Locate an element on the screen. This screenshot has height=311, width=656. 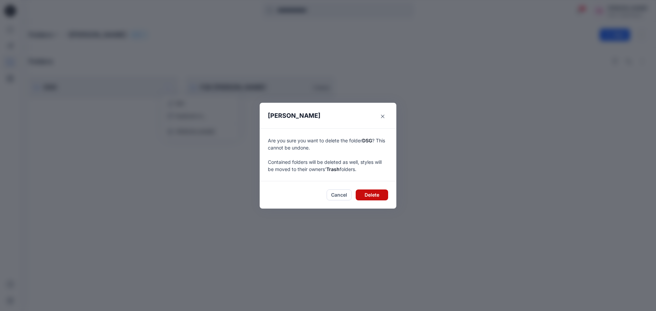
span: Trash is located at coordinates (333, 169).